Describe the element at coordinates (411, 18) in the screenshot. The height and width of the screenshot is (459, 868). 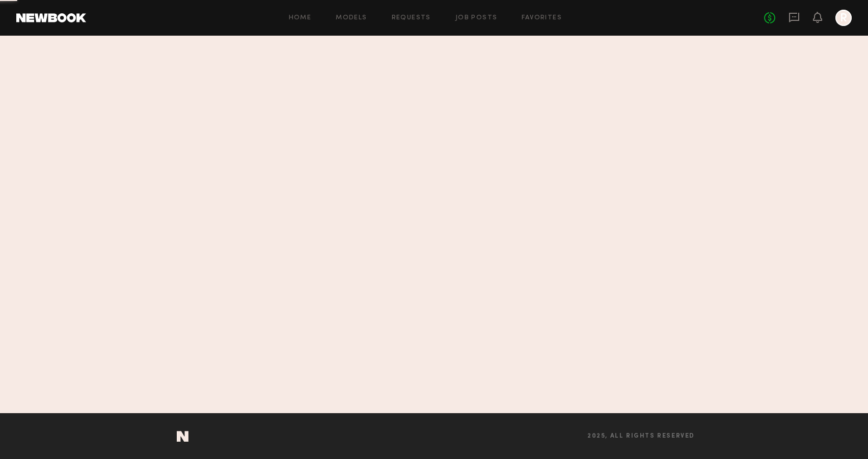
I see `a: Requests` at that location.